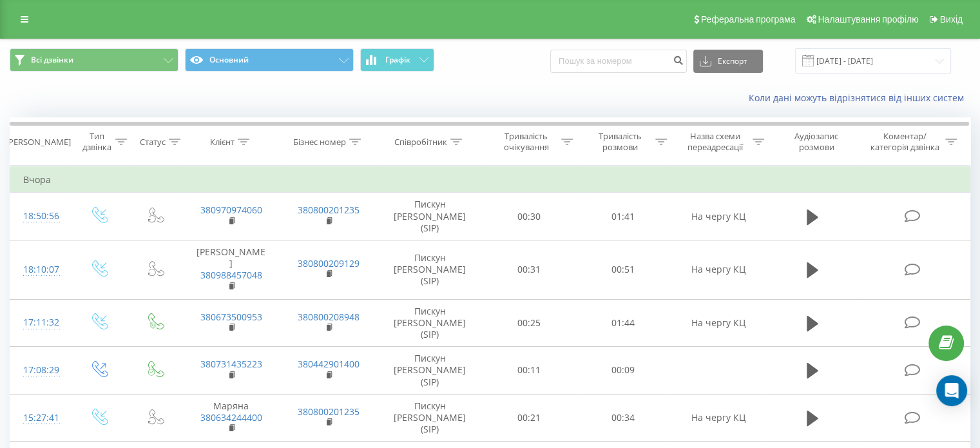  I want to click on a: Коли дані можуть відрізнятися вiд інших систем, so click(860, 97).